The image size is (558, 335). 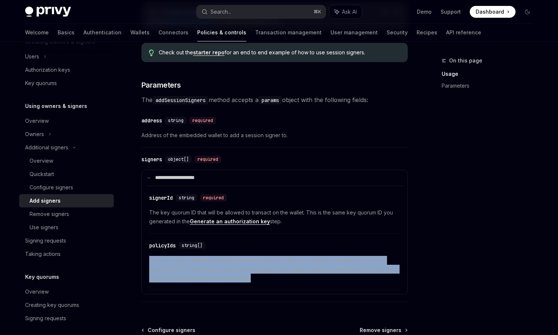 What do you see at coordinates (66, 174) in the screenshot?
I see `a: Quickstart` at bounding box center [66, 174].